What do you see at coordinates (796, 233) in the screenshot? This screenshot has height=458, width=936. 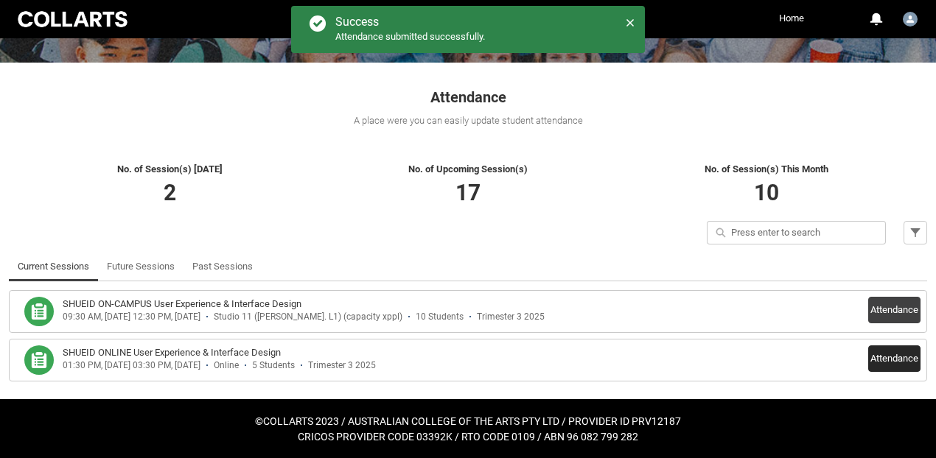 I see `input: Press enter to search` at bounding box center [796, 233].